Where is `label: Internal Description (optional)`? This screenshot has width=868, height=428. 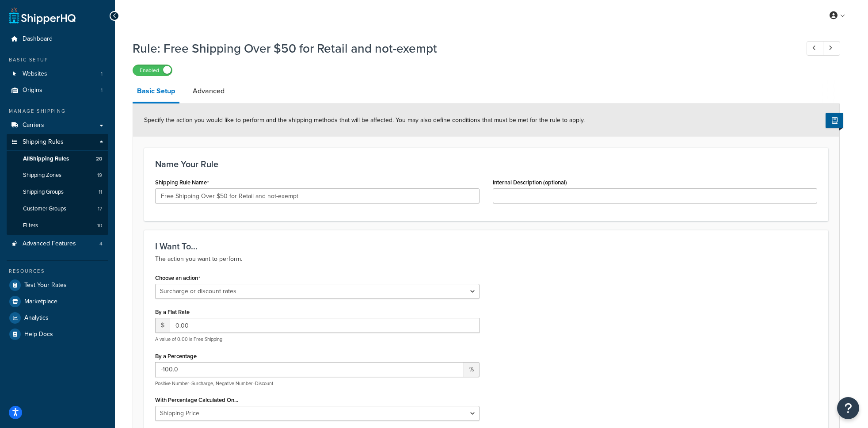
label: Internal Description (optional) is located at coordinates (530, 182).